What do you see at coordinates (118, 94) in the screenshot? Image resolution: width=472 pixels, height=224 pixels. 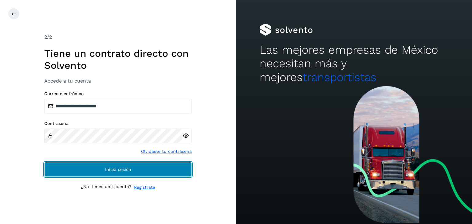 I see `label: Correo electrónico` at bounding box center [118, 94].